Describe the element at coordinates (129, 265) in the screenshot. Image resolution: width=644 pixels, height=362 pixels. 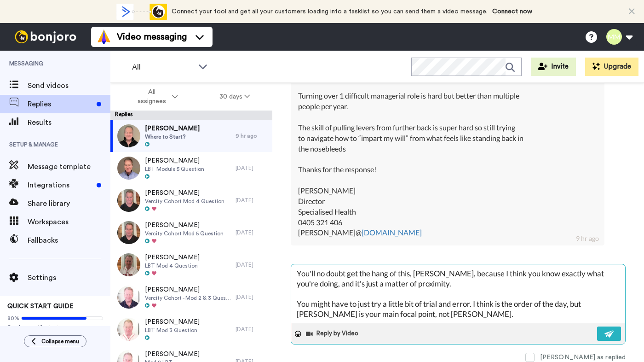
I see `img: b17f4566-586d-4949-9c16-4fafa83ff7d2-thumb.jpg` at that location.